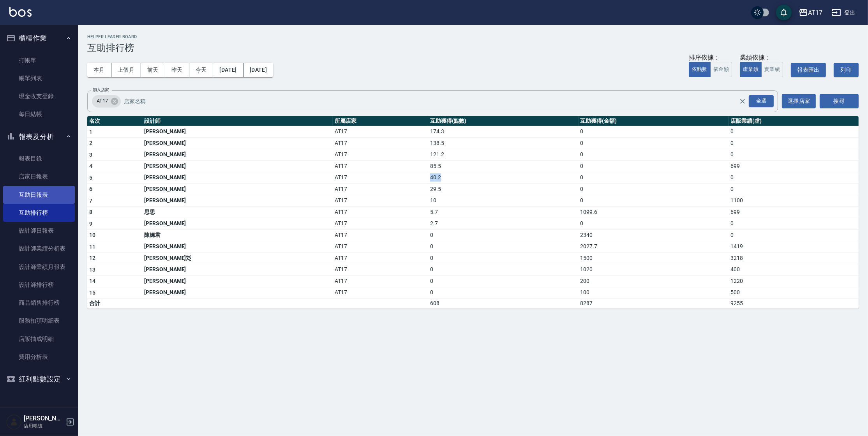 This screenshot has width=868, height=436. I want to click on td: 200, so click(653, 281).